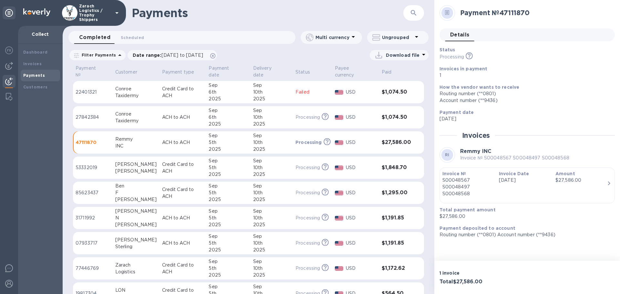 The width and height of the screenshot is (620, 294). What do you see at coordinates (9, 50) in the screenshot?
I see `img: Foreign exchange` at bounding box center [9, 50].